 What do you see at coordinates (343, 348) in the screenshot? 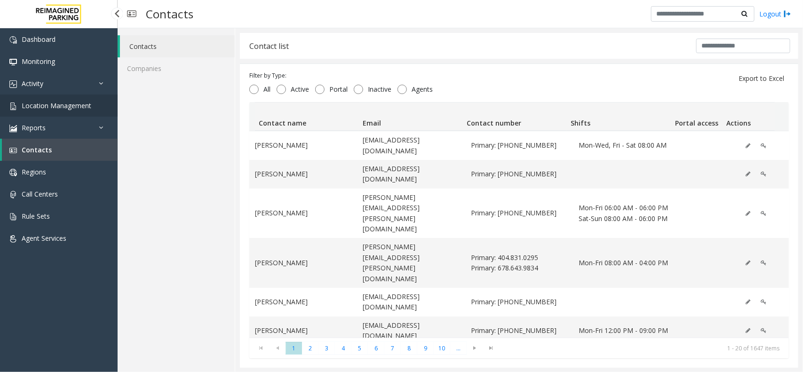
I see `span: Page 4` at bounding box center [343, 348].